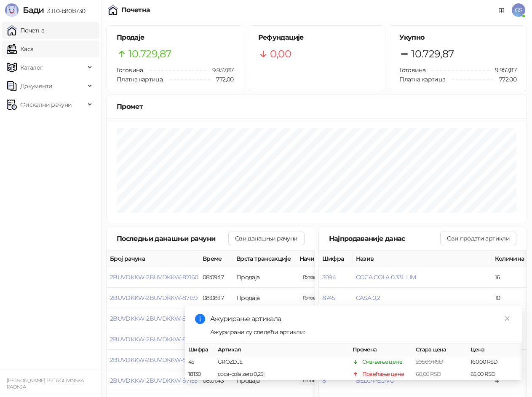 The image size is (532, 397). What do you see at coordinates (26, 30) in the screenshot?
I see `a: Почетна` at bounding box center [26, 30].